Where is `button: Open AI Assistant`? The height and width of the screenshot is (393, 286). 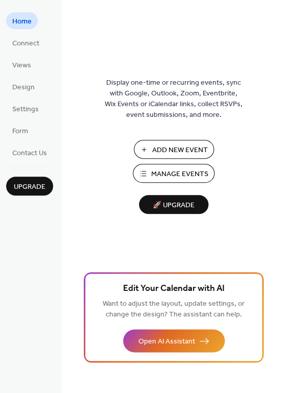 button: Open AI Assistant is located at coordinates (174, 340).